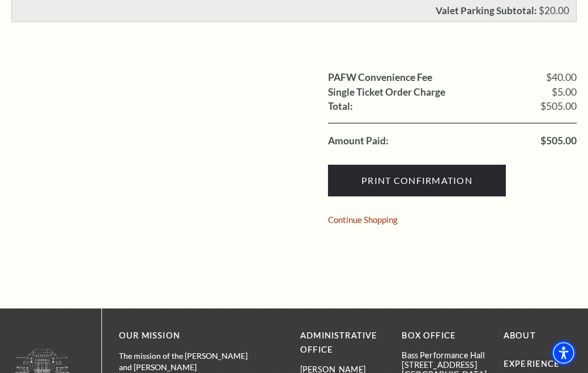 The image size is (588, 373). What do you see at coordinates (340, 106) in the screenshot?
I see `label: Total:` at bounding box center [340, 106].